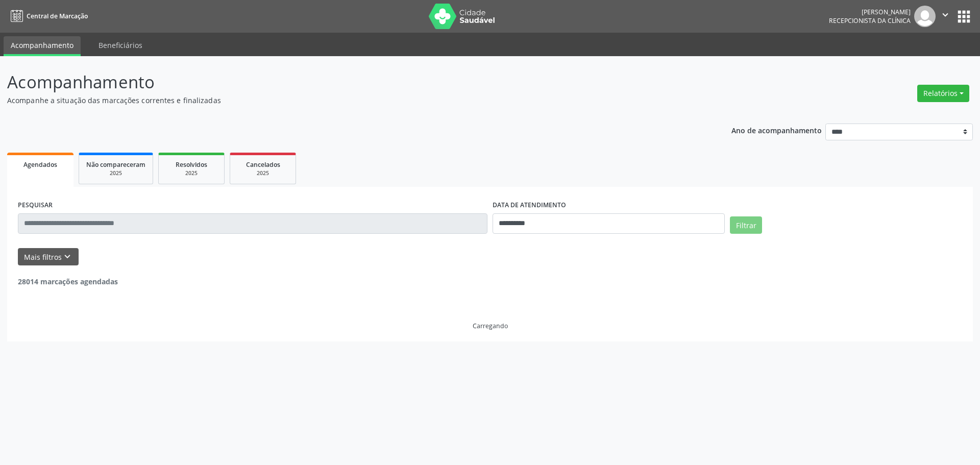 The image size is (980, 465). What do you see at coordinates (943, 94) in the screenshot?
I see `button: Relatórios` at bounding box center [943, 94].